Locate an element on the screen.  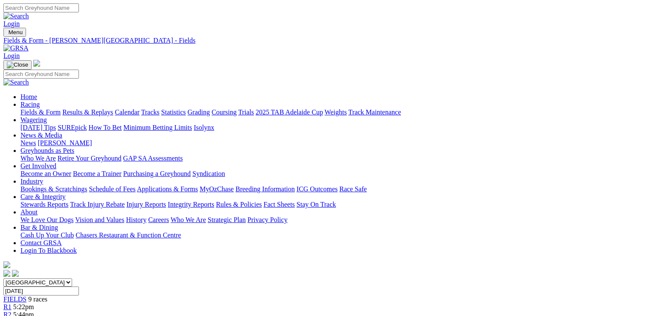
div: Industry is located at coordinates (334, 189).